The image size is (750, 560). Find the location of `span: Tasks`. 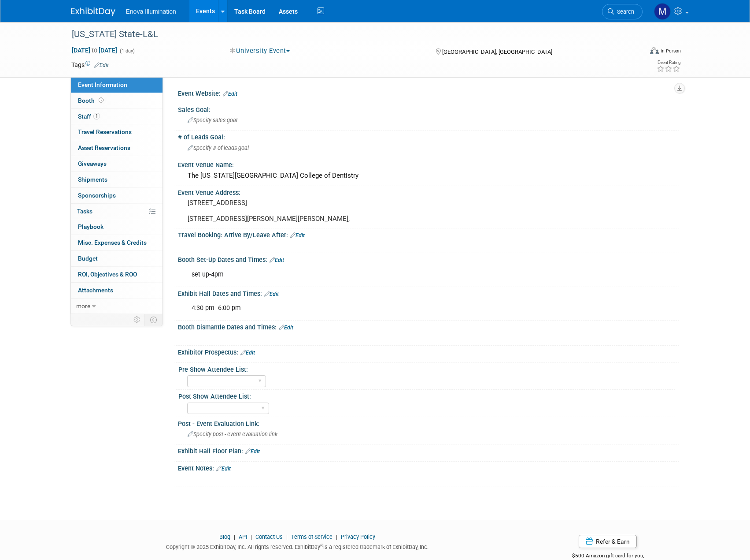

span: Tasks is located at coordinates (84, 211).